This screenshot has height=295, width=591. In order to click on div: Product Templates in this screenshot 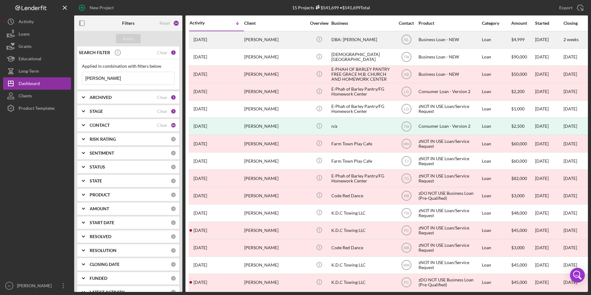, I will do `click(36, 109)`.